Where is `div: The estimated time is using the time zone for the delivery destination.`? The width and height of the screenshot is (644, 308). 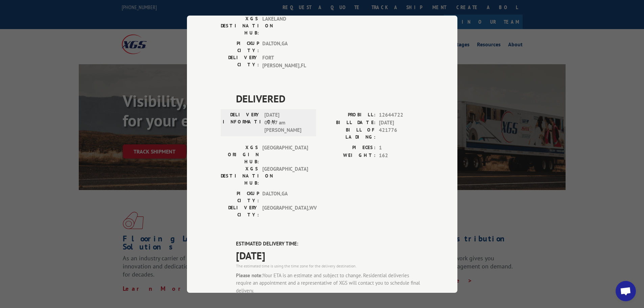 div: The estimated time is using the time zone for the delivery destination. is located at coordinates (330, 266).